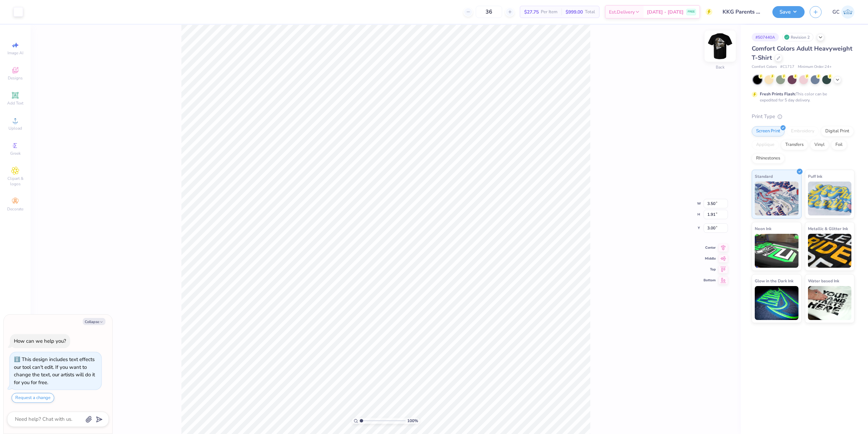 The width and height of the screenshot is (868, 434). I want to click on button: Collapse, so click(94, 321).